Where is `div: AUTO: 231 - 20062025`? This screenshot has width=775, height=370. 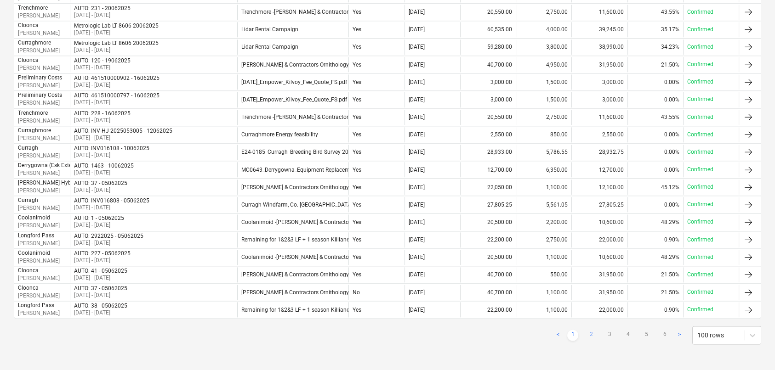
div: AUTO: 231 - 20062025 is located at coordinates (102, 8).